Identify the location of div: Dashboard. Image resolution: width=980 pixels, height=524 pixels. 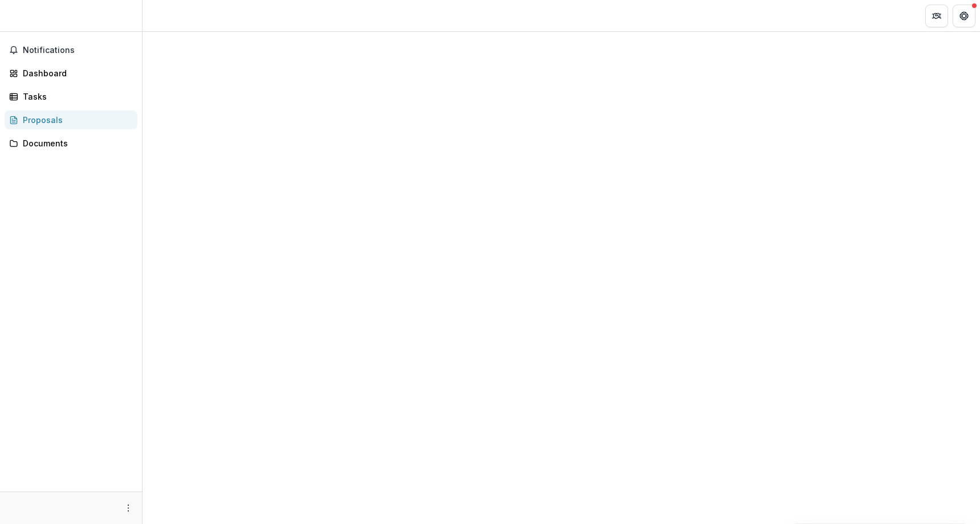
(76, 73).